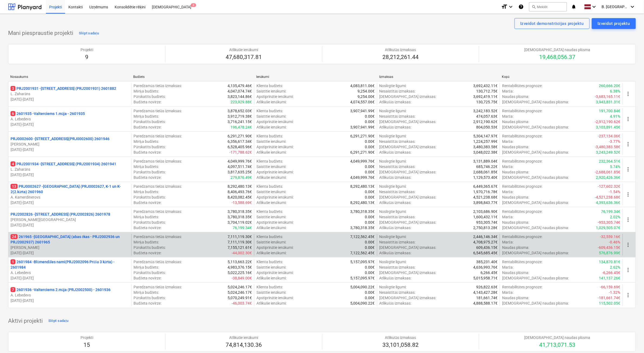 The width and height of the screenshot is (644, 353). What do you see at coordinates (485, 97) in the screenshot?
I see `p: 3,692,419.11€` at bounding box center [485, 97].